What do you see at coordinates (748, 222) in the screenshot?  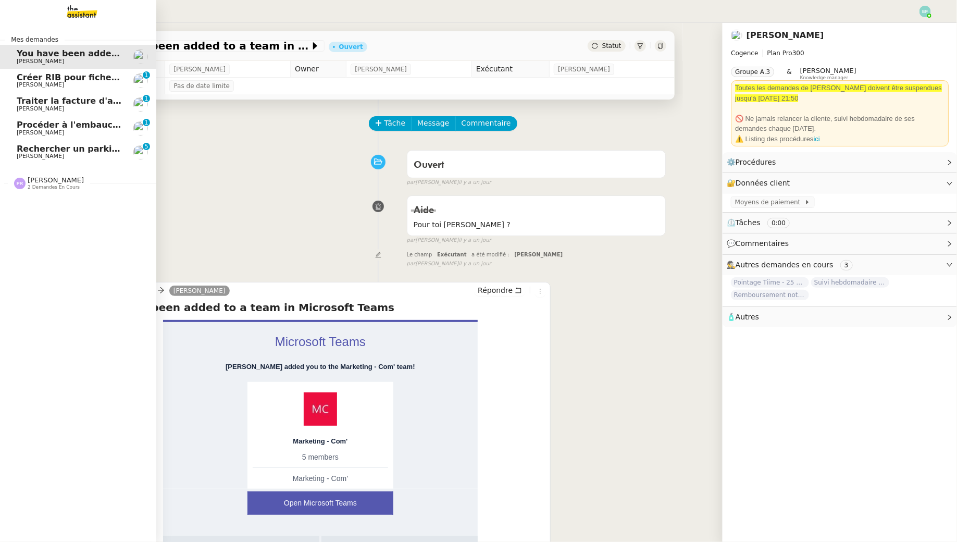 I see `span: Tâches` at bounding box center [748, 222].